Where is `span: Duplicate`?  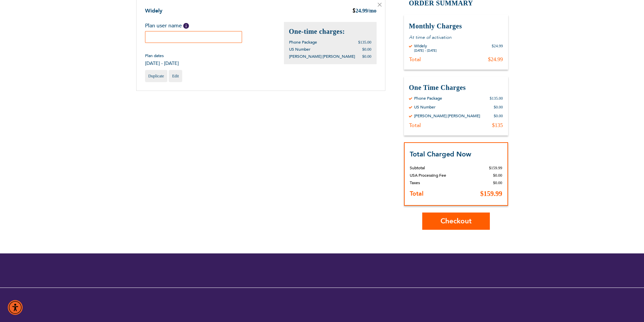
span: Duplicate is located at coordinates (156, 76).